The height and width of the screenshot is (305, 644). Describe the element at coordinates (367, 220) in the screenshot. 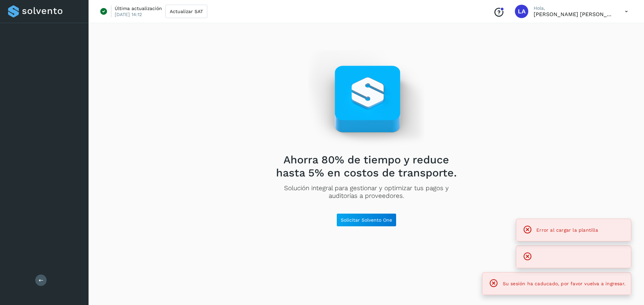

I see `button: Solicitar Solvento One` at that location.